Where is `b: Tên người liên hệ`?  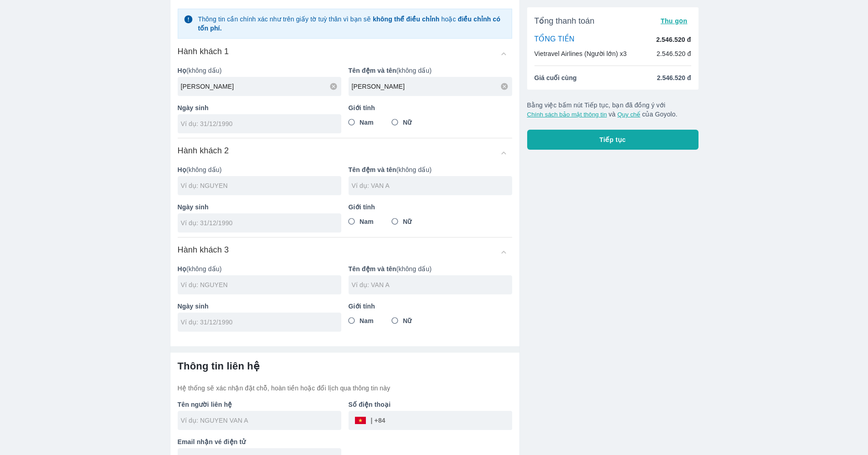
b: Tên người liên hệ is located at coordinates (205, 405).